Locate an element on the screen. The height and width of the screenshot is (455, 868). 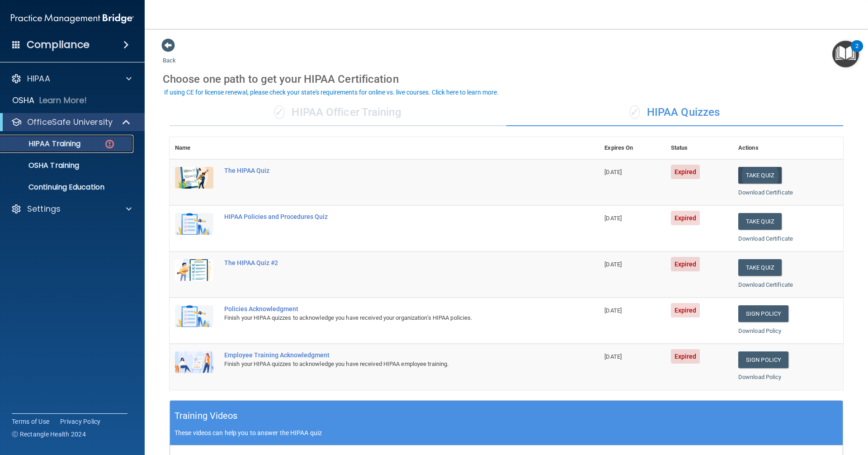
a: Settings is located at coordinates (71, 209).